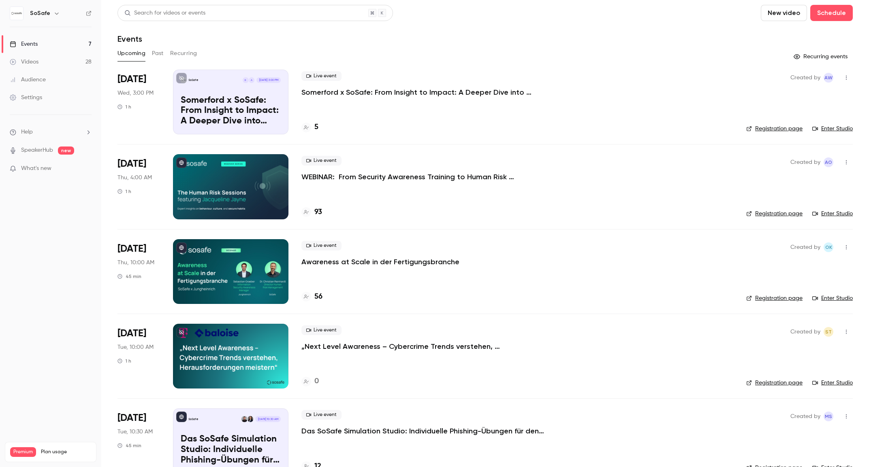 The image size is (869, 467). Describe the element at coordinates (230, 102) in the screenshot. I see `a: Somerford x SoSafe: From Insight to Impact: A Deeper Dive into Behavioral Science in Cybersecurit...` at that location.